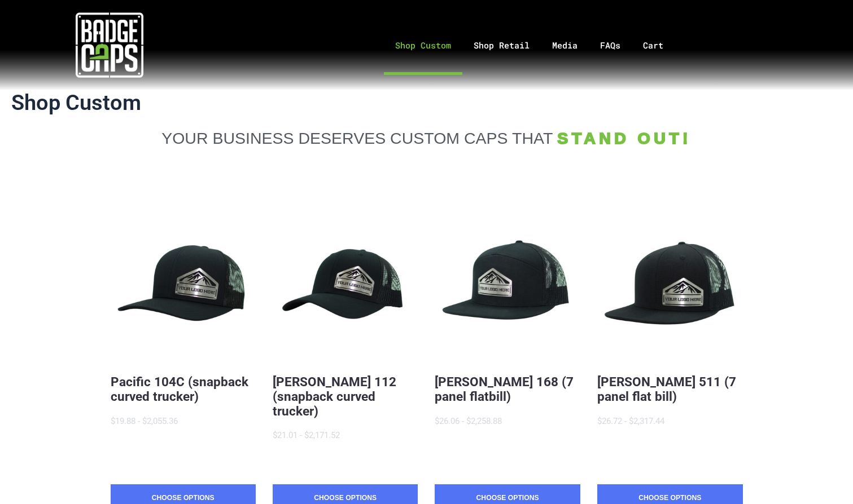 The width and height of the screenshot is (853, 504). I want to click on span: $19.88 - $2,055.36, so click(144, 421).